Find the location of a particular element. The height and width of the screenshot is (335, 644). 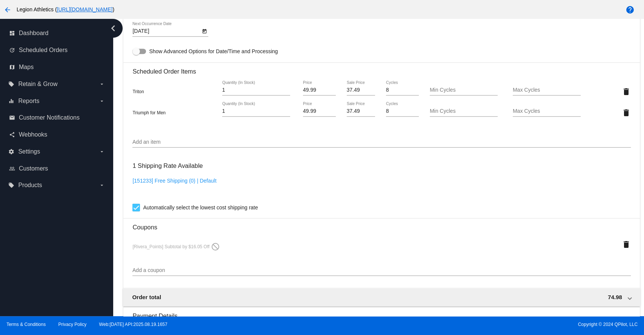

span: Webhooks is located at coordinates (33, 135).